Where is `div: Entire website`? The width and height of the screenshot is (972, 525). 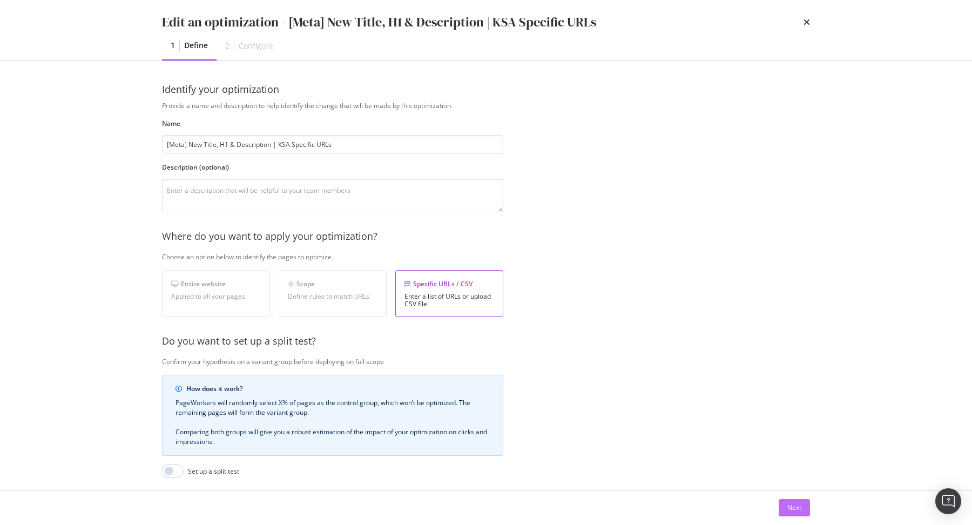 div: Entire website is located at coordinates (216, 284).